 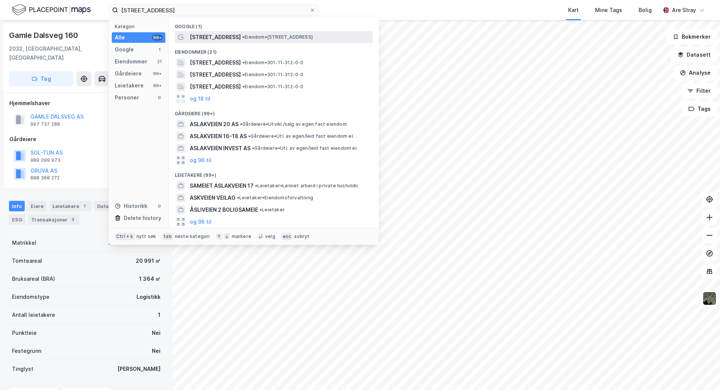 What do you see at coordinates (274, 111) in the screenshot?
I see `div: Gårdeiere (99+)` at bounding box center [274, 111].